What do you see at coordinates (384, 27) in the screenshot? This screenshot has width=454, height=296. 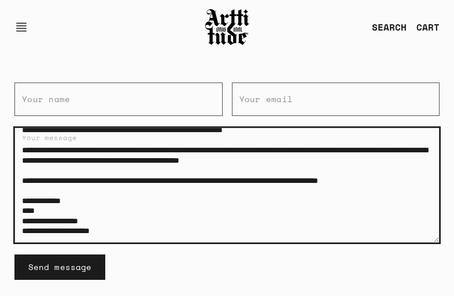 I see `a: SEARCH` at bounding box center [384, 27].